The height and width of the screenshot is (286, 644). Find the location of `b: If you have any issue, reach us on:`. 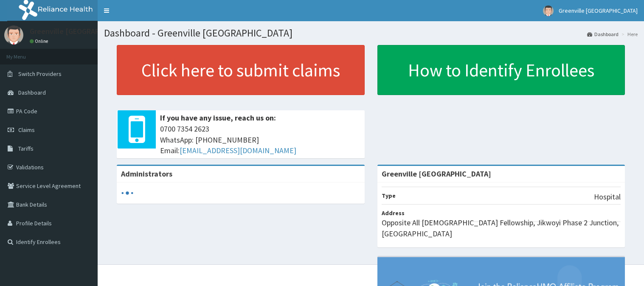

b: If you have any issue, reach us on: is located at coordinates (218, 117).